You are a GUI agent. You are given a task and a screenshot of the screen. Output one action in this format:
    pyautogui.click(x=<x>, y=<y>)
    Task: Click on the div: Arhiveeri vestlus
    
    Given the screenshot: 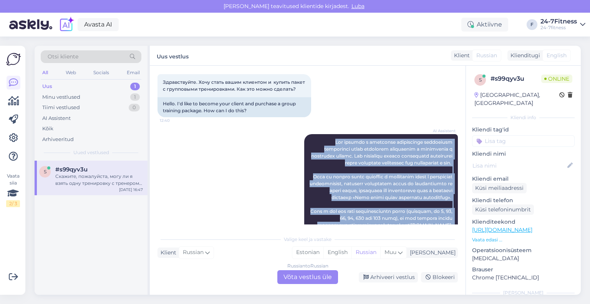 What is the action you would take?
    pyautogui.click(x=388, y=277)
    